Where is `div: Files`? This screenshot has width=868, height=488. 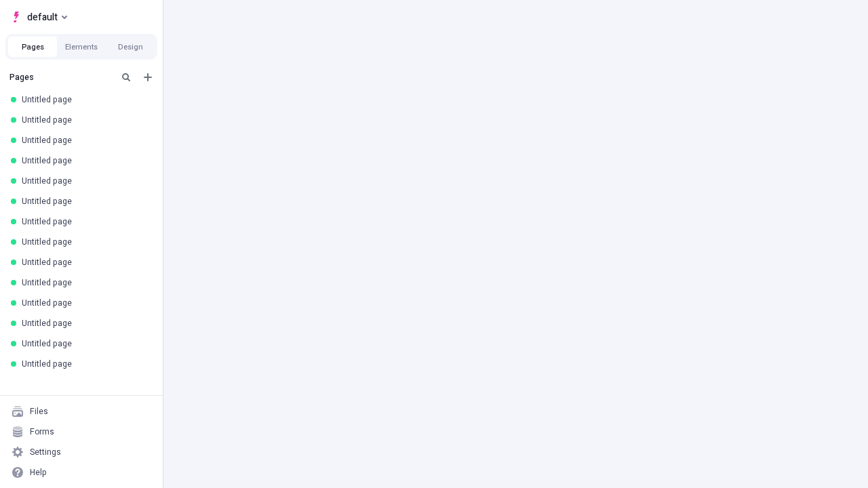 div: Files is located at coordinates (39, 411).